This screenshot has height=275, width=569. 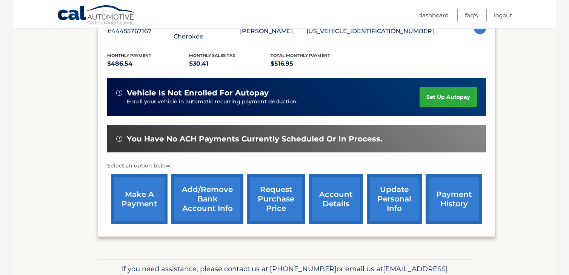 I want to click on a: Add/Remove bank account info, so click(x=207, y=199).